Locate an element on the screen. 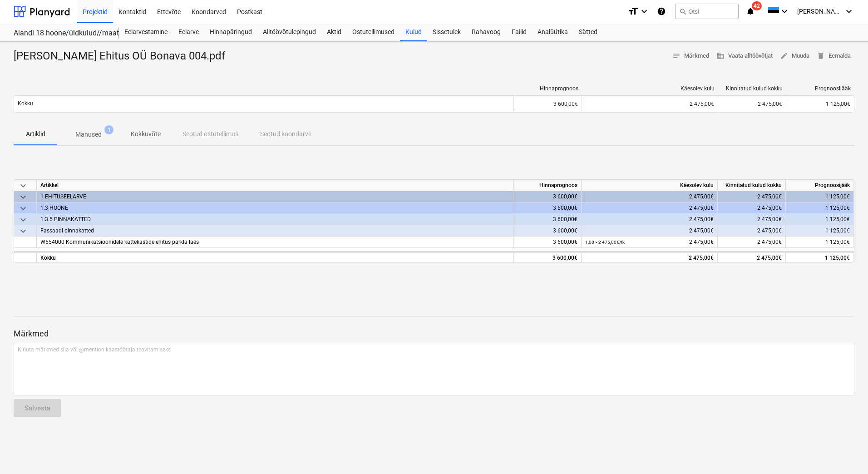  div: 1.3.5 PINNAKATTED is located at coordinates (275, 219).